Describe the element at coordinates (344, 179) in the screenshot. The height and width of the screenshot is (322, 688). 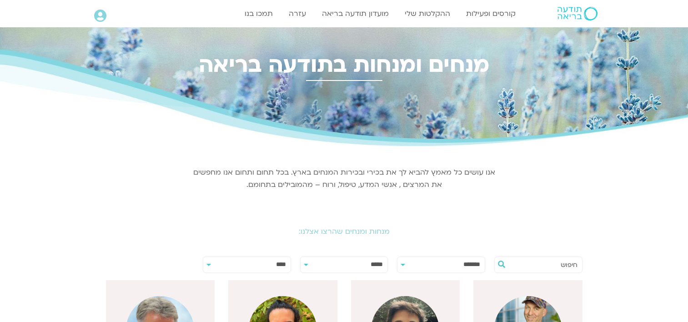
I see `p: אנו עושים כל מאמץ להביא לך את בכירי ובכירות המנחים בארץ. בכל תחום ותחום אנו מחפשים את המרצים , אנ...` at that location.